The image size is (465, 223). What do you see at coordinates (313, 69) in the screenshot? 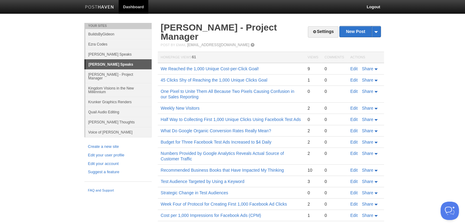
I see `div: 9` at bounding box center [313, 69].